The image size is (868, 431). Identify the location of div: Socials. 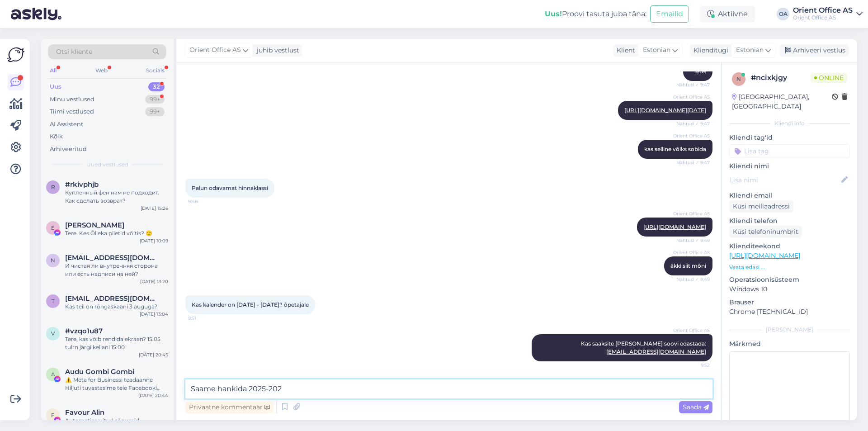
(155, 70).